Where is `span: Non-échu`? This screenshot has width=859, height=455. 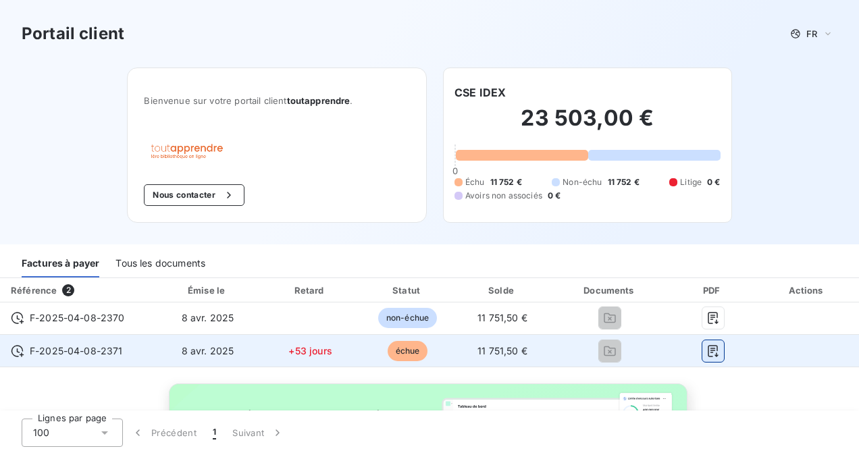 span: Non-échu is located at coordinates (582, 182).